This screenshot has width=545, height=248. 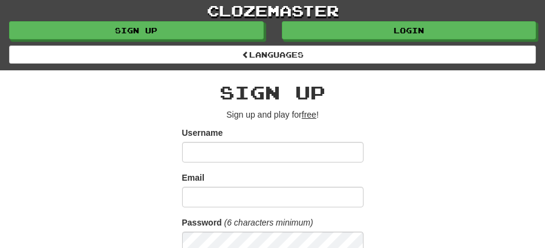 What do you see at coordinates (136, 30) in the screenshot?
I see `a: Sign up` at bounding box center [136, 30].